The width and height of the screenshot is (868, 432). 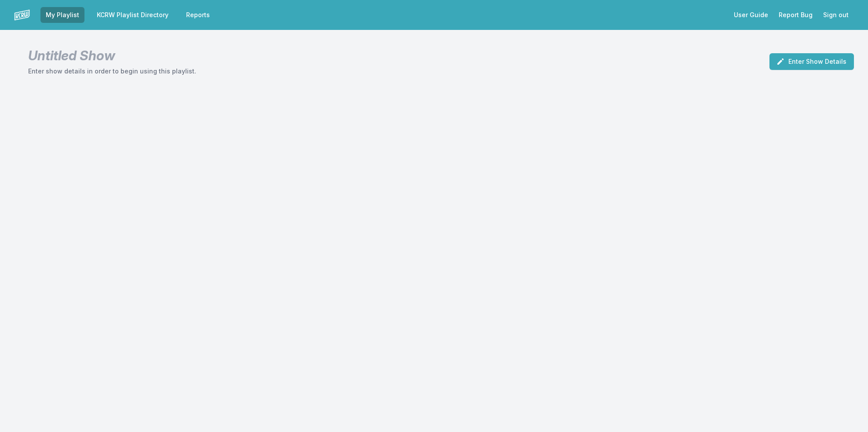 What do you see at coordinates (811, 62) in the screenshot?
I see `button: Enter Show Details` at bounding box center [811, 62].